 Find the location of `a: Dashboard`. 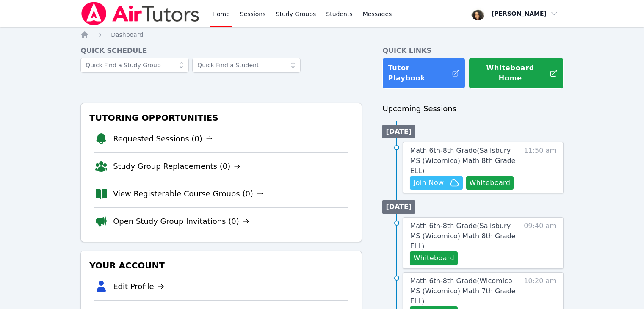

a: Dashboard is located at coordinates (127, 35).